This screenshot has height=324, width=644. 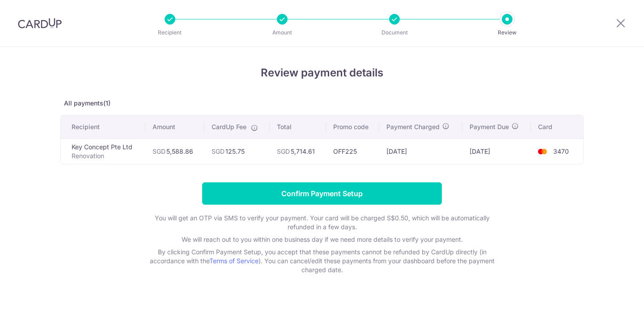 I want to click on img: <span class="translation_missing" title="translation missing: en.account_steps.new_confirm_form.b..., so click(x=543, y=152).